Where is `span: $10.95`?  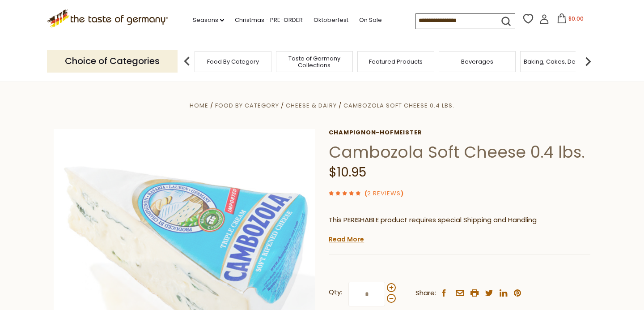 span: $10.95 is located at coordinates (348, 172).